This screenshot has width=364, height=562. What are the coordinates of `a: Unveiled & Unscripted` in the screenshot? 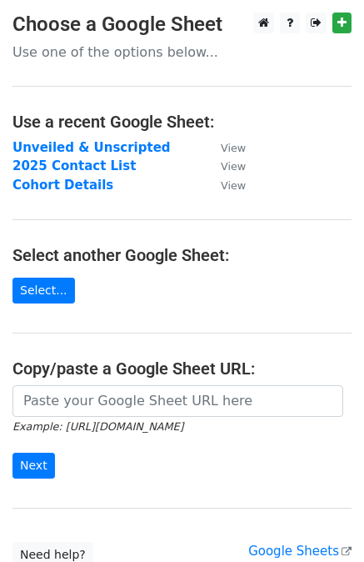 It's located at (92, 148).